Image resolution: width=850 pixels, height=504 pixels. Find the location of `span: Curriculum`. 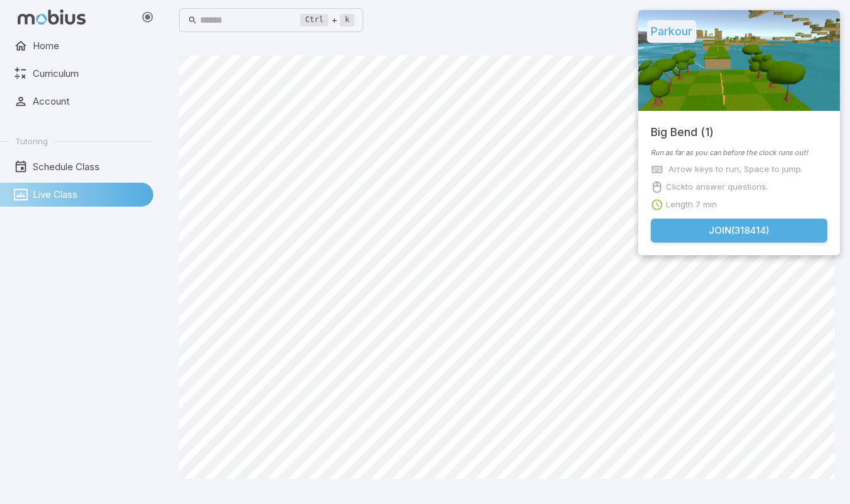

span: Curriculum is located at coordinates (88, 74).